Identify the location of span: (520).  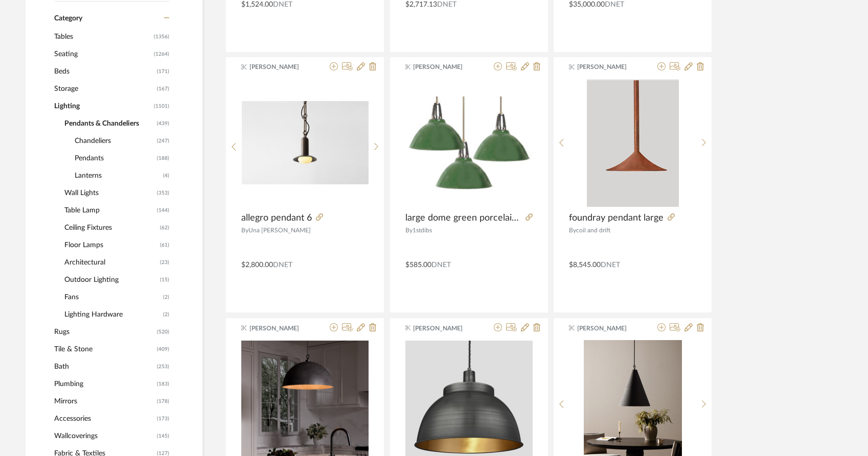
(163, 332).